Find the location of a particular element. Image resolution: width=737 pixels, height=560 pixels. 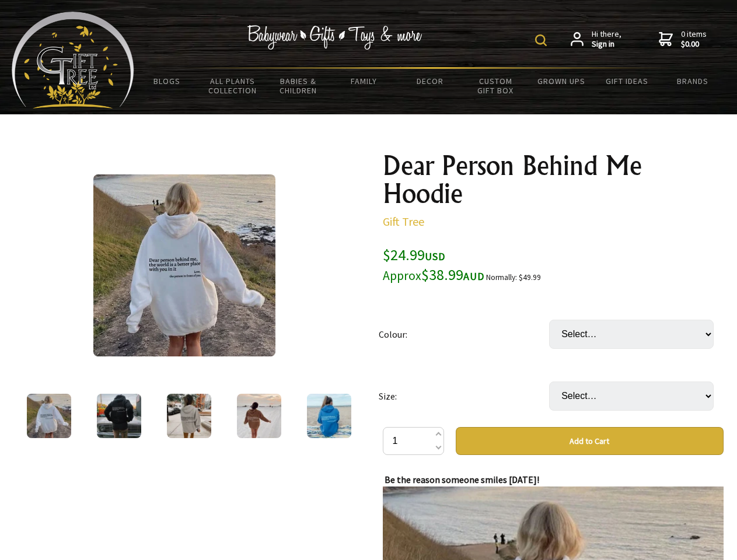

span: AUD is located at coordinates (474, 276).